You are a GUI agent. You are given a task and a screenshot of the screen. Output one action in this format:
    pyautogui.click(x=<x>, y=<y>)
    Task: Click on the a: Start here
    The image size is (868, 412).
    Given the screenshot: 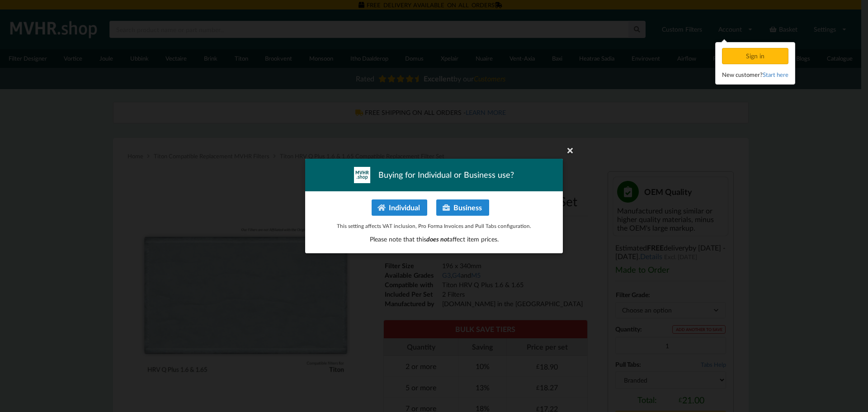 What is the action you would take?
    pyautogui.click(x=775, y=75)
    